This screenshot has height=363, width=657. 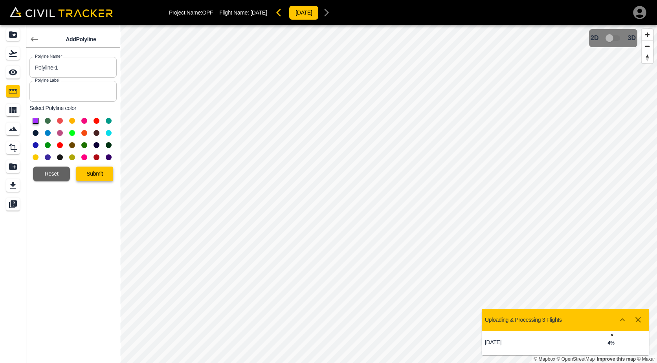 What do you see at coordinates (243, 13) in the screenshot?
I see `p: Flight Name:` at bounding box center [243, 13].